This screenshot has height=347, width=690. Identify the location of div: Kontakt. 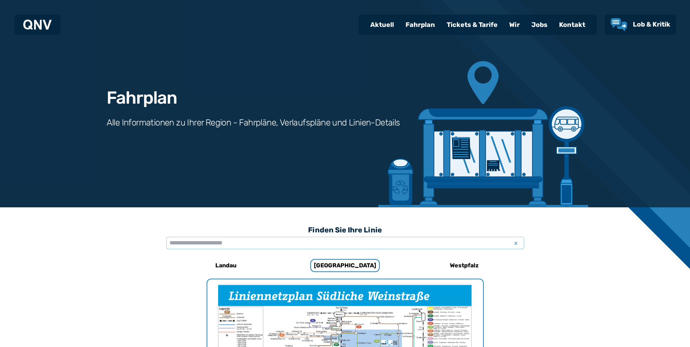
(572, 25).